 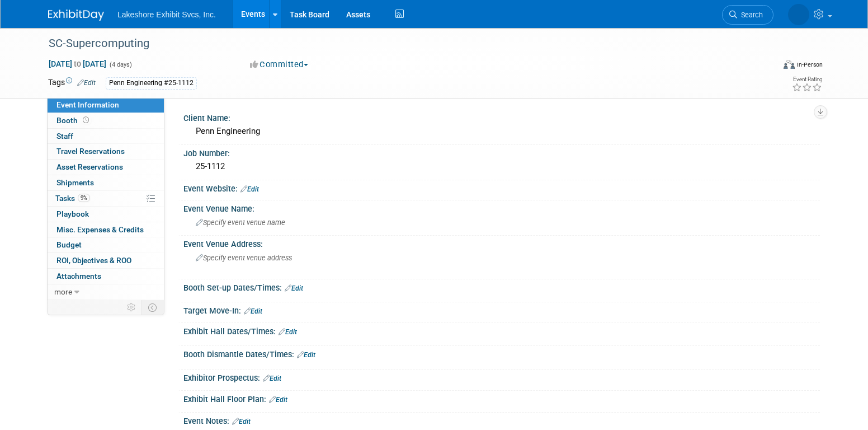 What do you see at coordinates (75, 183) in the screenshot?
I see `span: Shipments` at bounding box center [75, 183].